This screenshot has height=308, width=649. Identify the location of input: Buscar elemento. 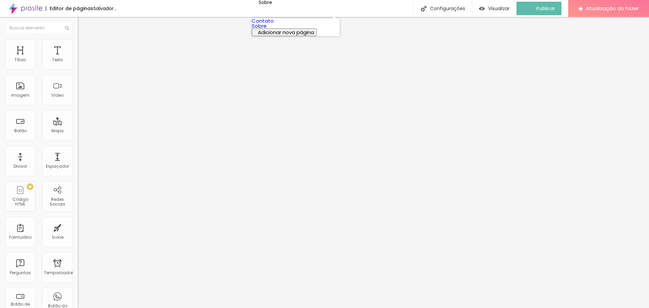
(39, 28).